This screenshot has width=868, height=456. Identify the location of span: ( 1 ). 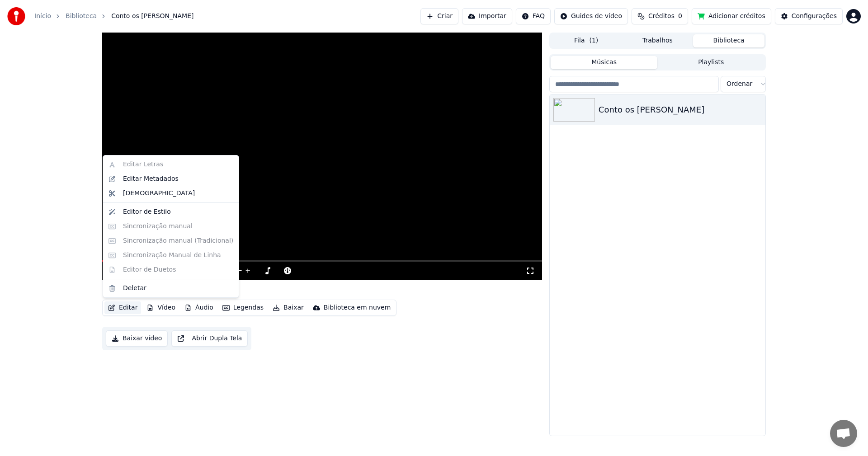
(594, 41).